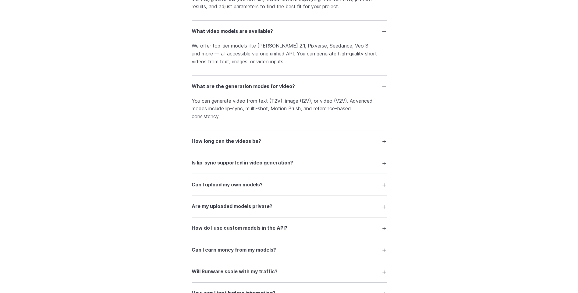  What do you see at coordinates (232, 207) in the screenshot?
I see `h3: Are my uploaded models private?` at bounding box center [232, 207].